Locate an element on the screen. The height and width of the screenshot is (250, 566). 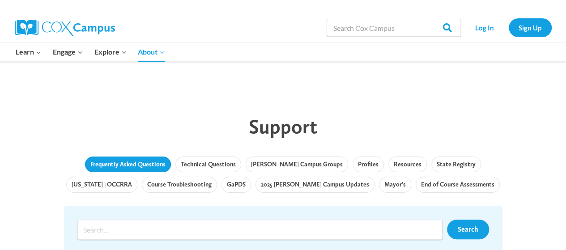
nav: Secondary Navigation is located at coordinates (508, 27).